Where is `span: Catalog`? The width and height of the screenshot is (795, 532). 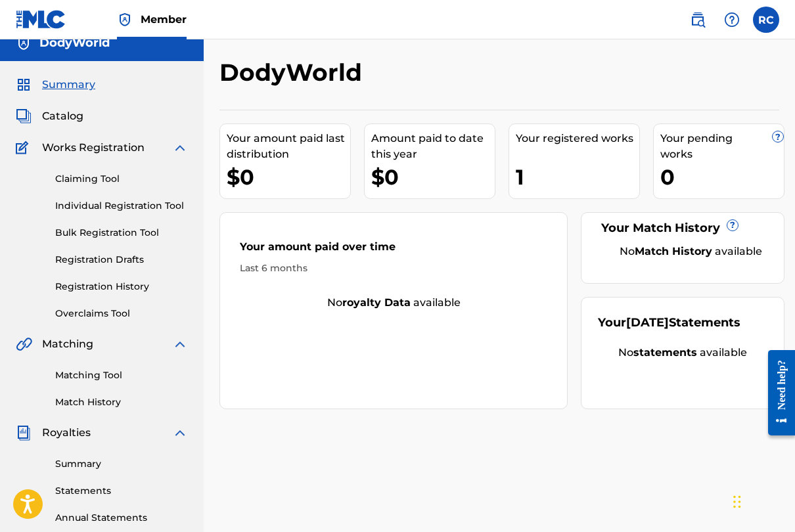 span: Catalog is located at coordinates (62, 116).